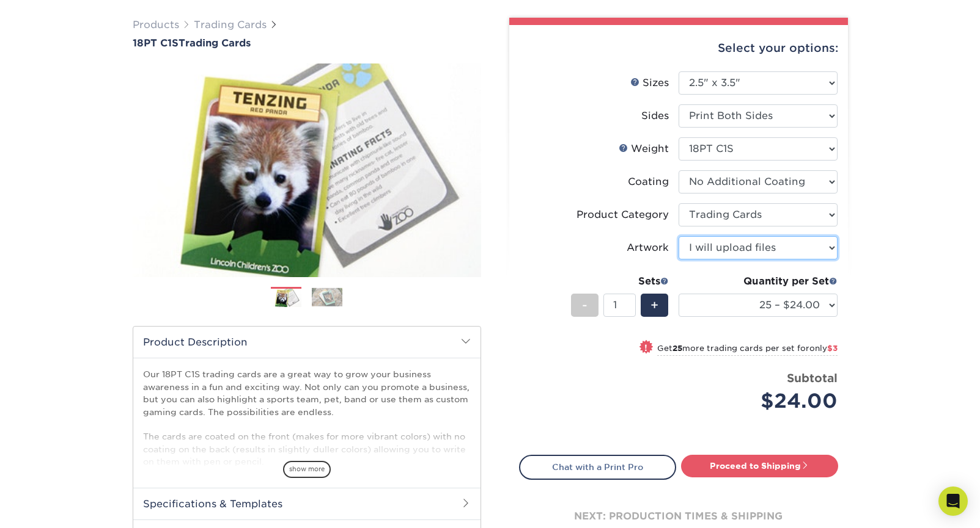 The height and width of the screenshot is (528, 980). I want to click on a: Chat with a Print Pro, so click(597, 467).